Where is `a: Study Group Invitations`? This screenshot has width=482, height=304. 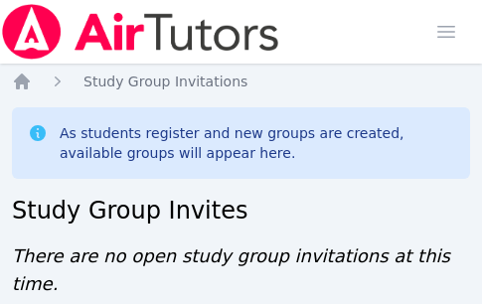 a: Study Group Invitations is located at coordinates (165, 82).